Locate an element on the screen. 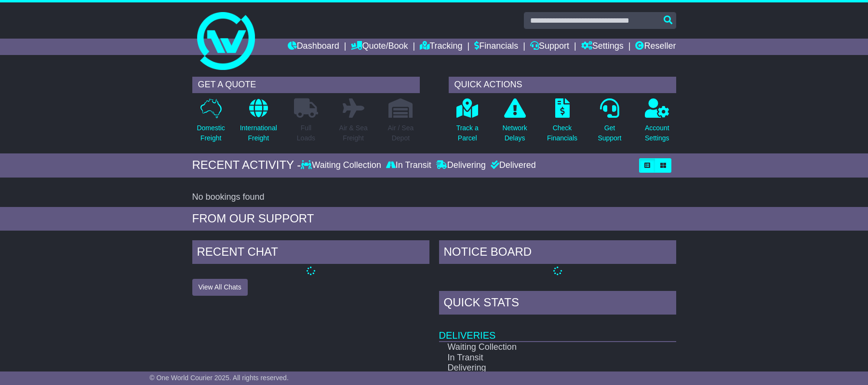 The image size is (868, 385). a: Quote/Book is located at coordinates (379, 47).